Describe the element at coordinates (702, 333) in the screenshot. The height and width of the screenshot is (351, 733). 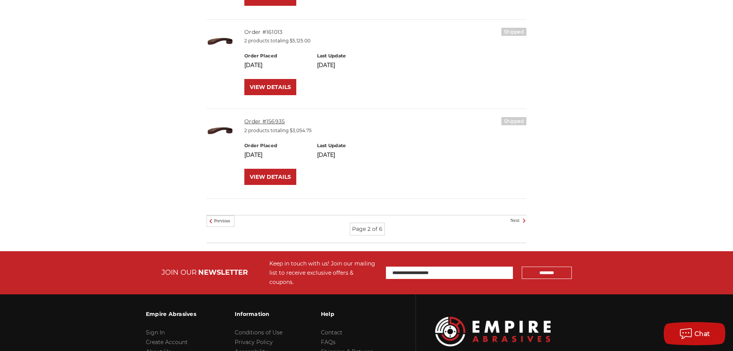
I see `span: Chat` at that location.